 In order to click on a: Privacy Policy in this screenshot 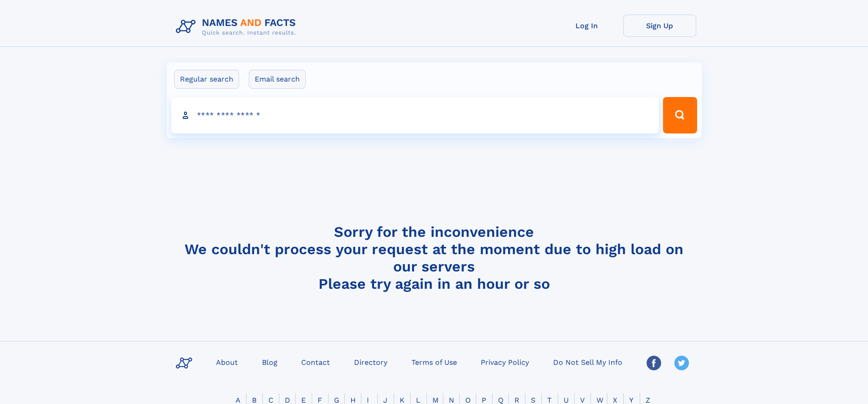, I will do `click(505, 362)`.